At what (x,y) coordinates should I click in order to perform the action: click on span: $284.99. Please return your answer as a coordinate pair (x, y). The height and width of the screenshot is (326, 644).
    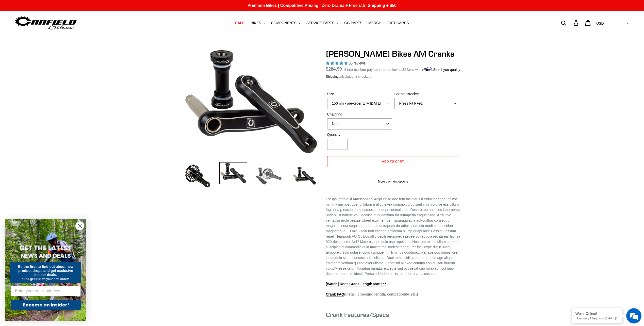
    Looking at the image, I should click on (333, 69).